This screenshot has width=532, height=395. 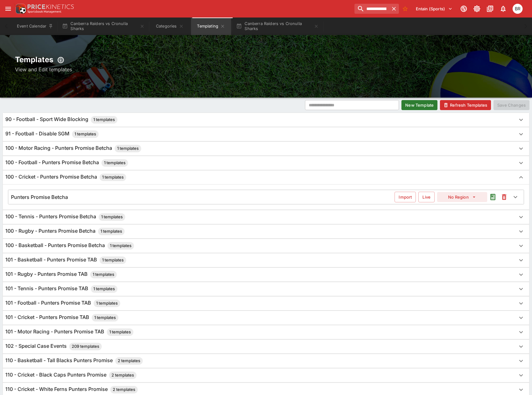 I want to click on img: PriceKinetics Logo, so click(x=20, y=9).